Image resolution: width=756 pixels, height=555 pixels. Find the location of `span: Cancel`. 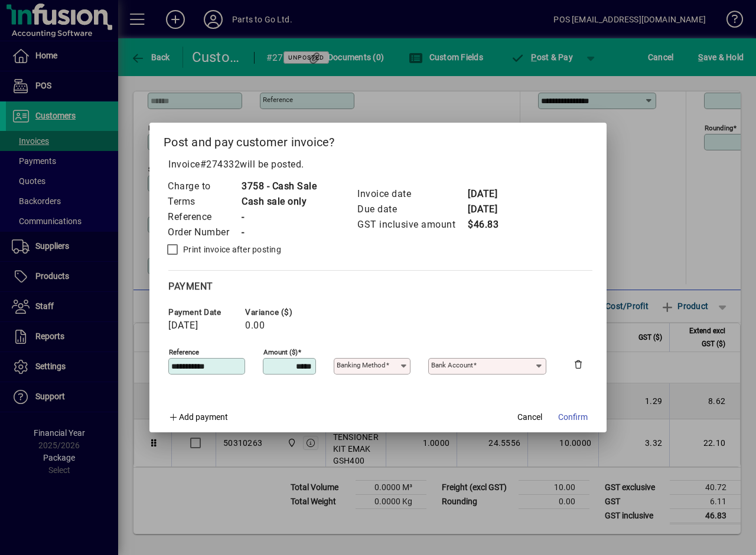

span: Cancel is located at coordinates (530, 417).